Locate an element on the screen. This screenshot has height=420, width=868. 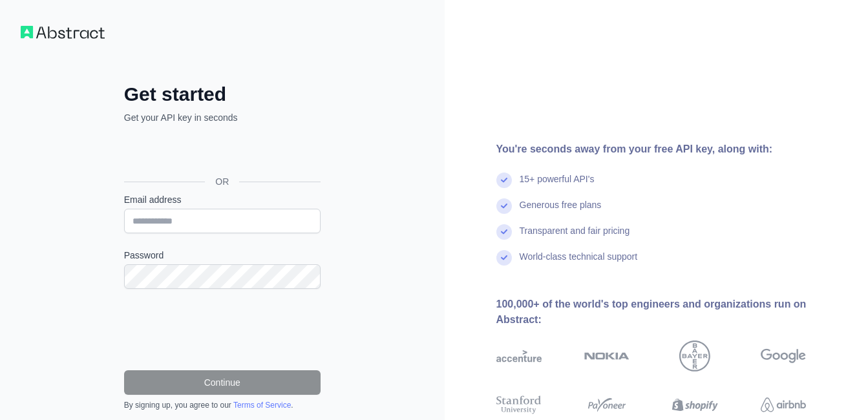
p: Get your API key in seconds is located at coordinates (222, 118).